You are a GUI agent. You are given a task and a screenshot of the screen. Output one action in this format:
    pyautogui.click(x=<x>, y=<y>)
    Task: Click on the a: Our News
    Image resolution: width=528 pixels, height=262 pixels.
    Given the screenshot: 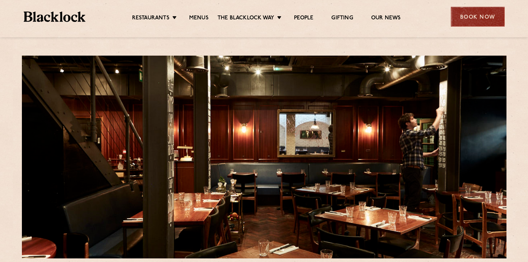 What is the action you would take?
    pyautogui.click(x=386, y=19)
    